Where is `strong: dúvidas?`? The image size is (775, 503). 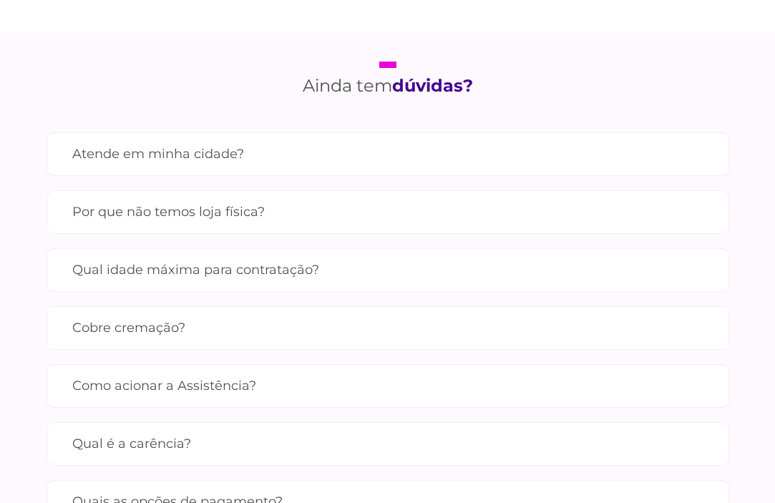
strong: dúvidas? is located at coordinates (432, 85).